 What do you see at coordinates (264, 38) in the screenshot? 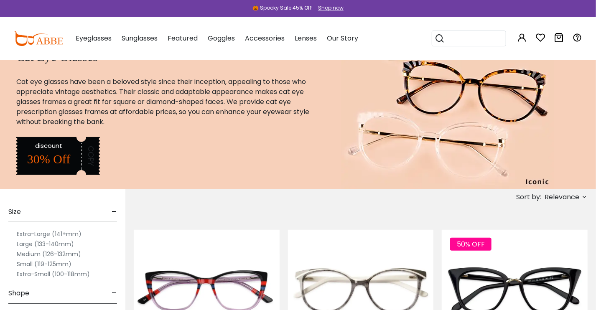
I see `span: Accessories` at bounding box center [264, 38].